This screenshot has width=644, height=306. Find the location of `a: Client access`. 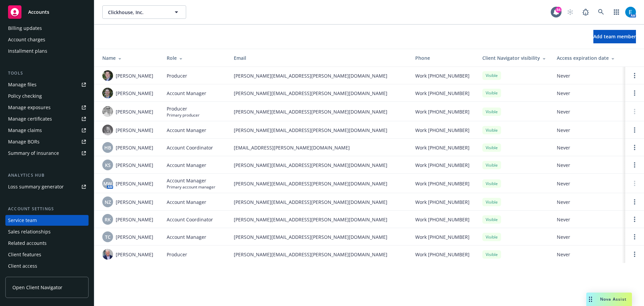

a: Client access is located at coordinates (47, 266).